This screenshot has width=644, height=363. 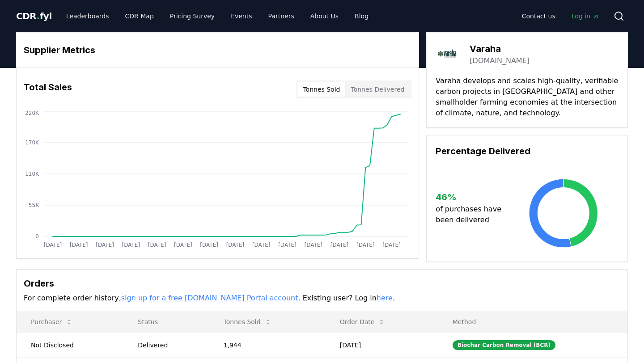 I want to click on button: Tonnes Delivered, so click(x=378, y=89).